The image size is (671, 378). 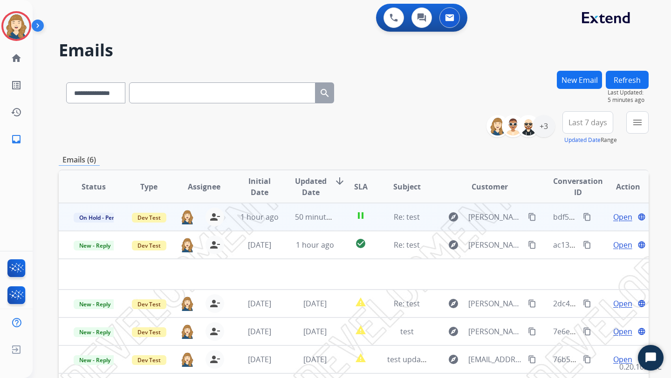 I want to click on th: Action, so click(x=620, y=187).